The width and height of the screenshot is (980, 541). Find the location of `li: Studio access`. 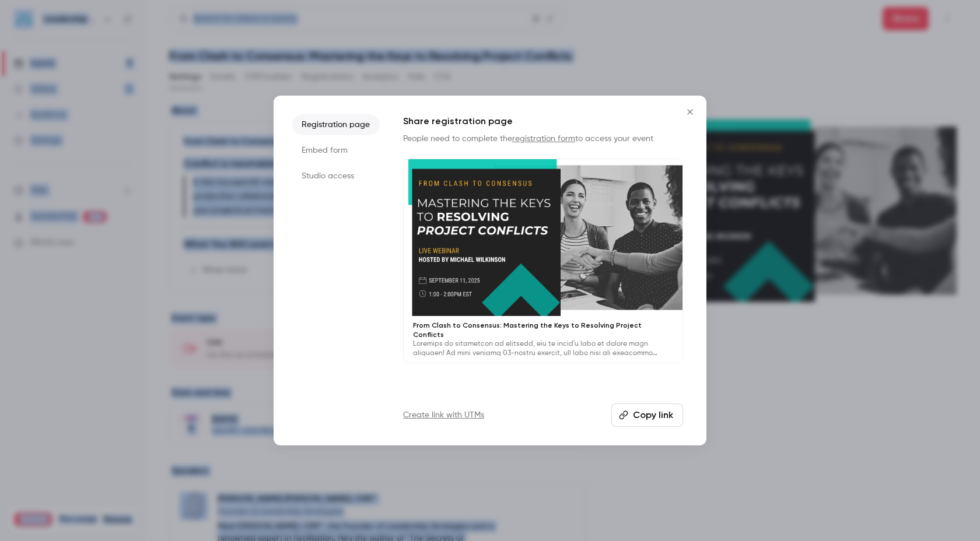

li: Studio access is located at coordinates (336, 176).